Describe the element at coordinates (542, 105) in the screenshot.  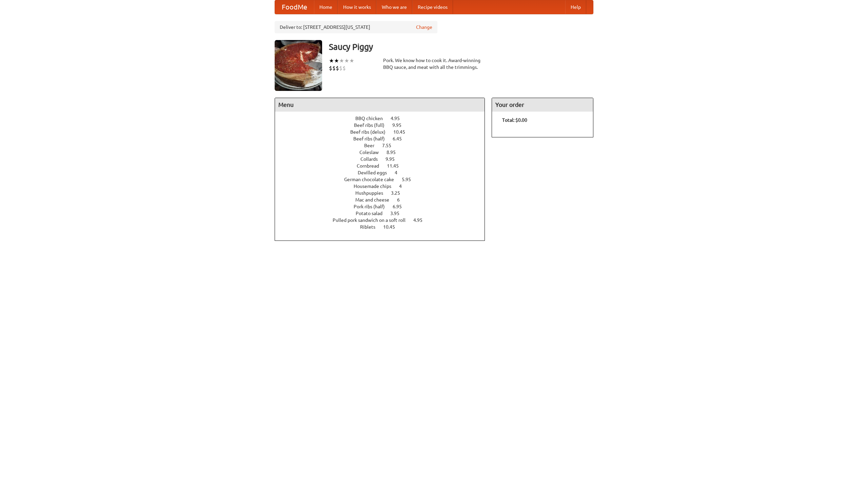
I see `h4: Your order` at that location.